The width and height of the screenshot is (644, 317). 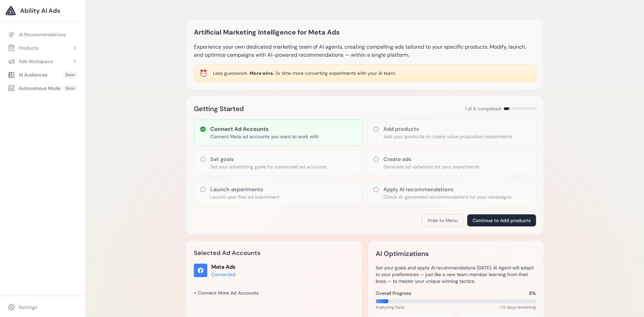 I want to click on span: Overall Progress, so click(x=393, y=293).